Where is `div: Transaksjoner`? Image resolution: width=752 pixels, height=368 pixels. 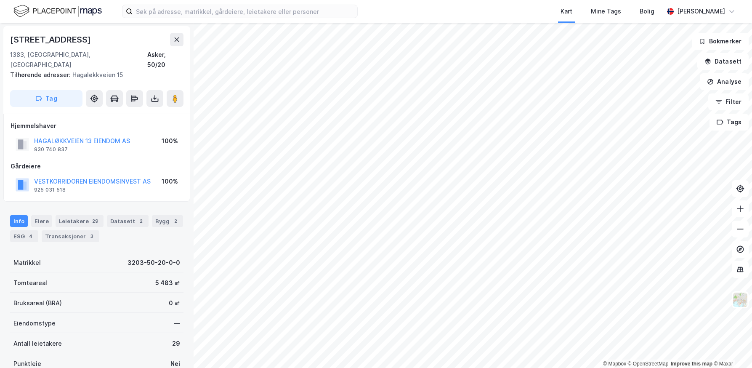
div: Transaksjoner is located at coordinates (70, 236).